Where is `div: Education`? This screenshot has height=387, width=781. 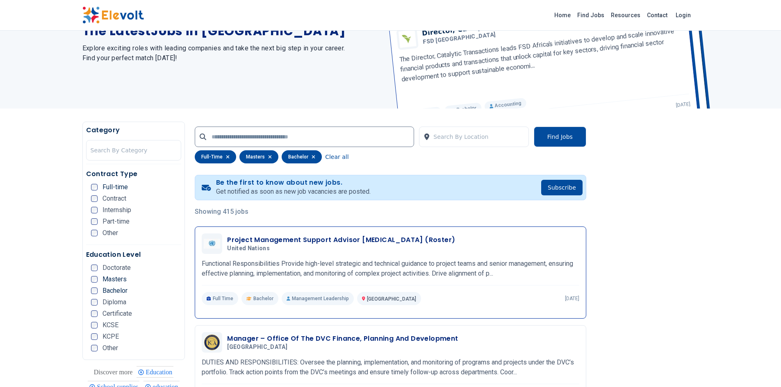 div: Education is located at coordinates (155, 372).